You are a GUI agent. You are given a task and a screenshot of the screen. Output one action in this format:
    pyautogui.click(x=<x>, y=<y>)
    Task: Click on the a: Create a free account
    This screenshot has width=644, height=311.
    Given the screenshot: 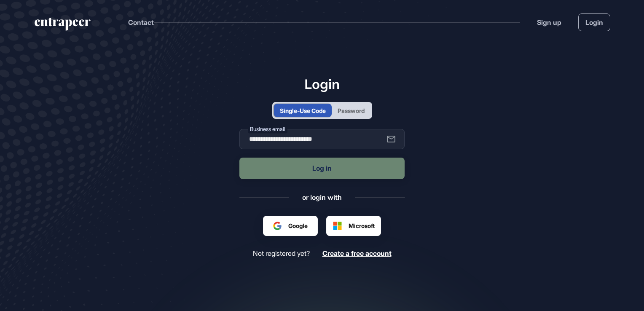 What is the action you would take?
    pyautogui.click(x=357, y=254)
    